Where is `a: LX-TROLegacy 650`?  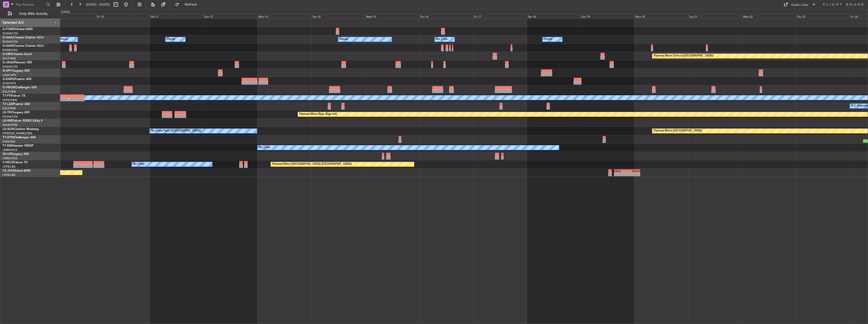
a: LX-TROLegacy 650 is located at coordinates (16, 112).